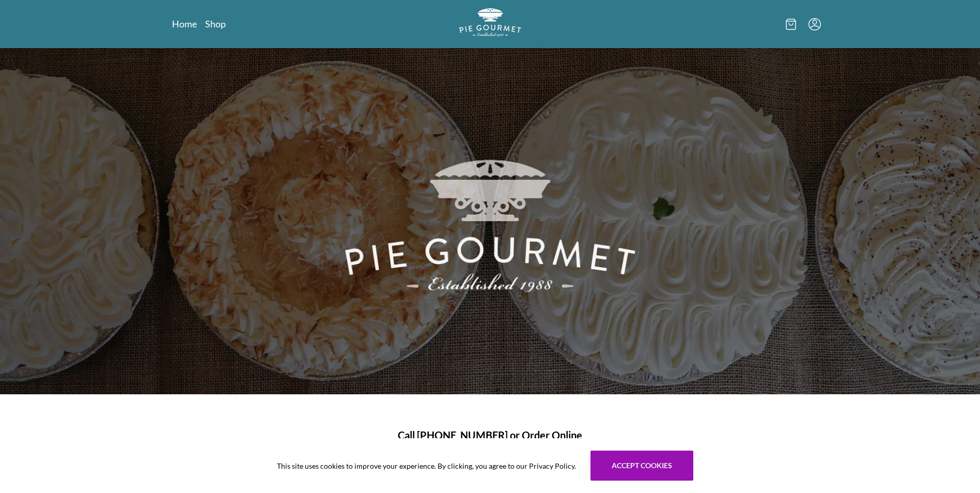 Image resolution: width=980 pixels, height=493 pixels. Describe the element at coordinates (491, 22) in the screenshot. I see `img: logo` at that location.